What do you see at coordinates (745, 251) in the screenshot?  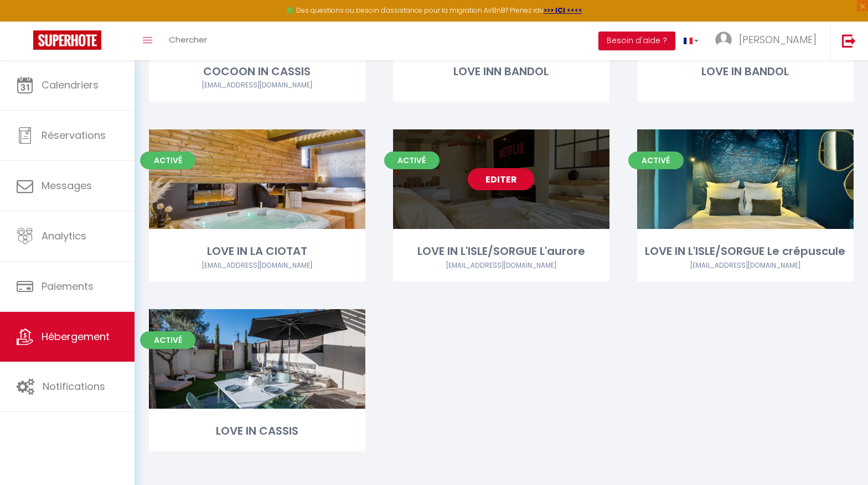 I see `div: LOVE IN L'ISLE/SORGUE Le crépuscule` at bounding box center [745, 251].